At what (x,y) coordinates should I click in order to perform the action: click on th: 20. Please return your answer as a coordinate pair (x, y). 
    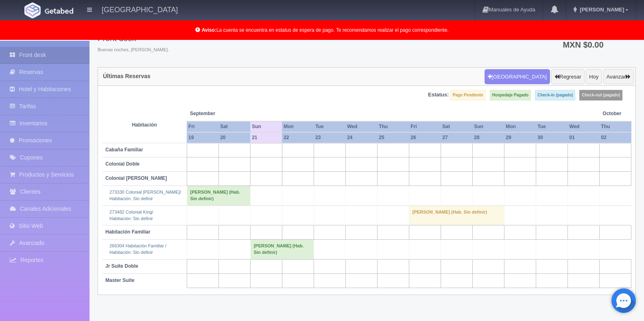
    Looking at the image, I should click on (235, 138).